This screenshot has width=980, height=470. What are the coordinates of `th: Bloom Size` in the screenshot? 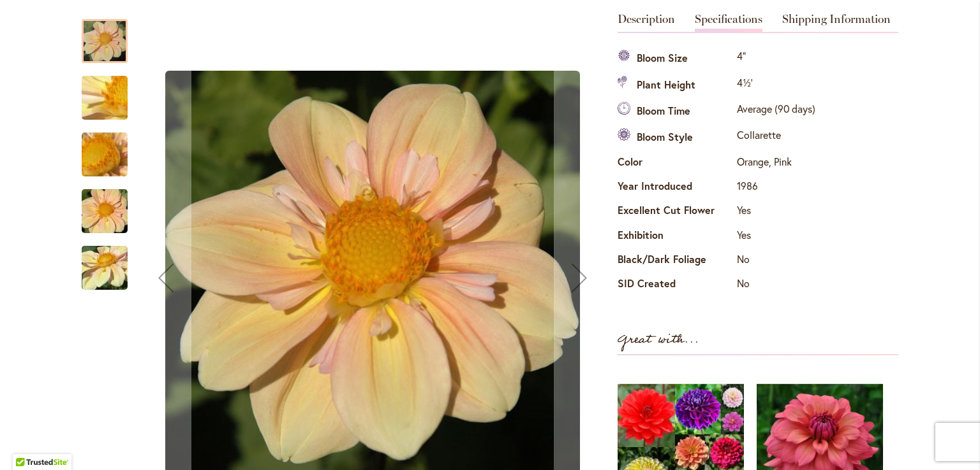 It's located at (675, 59).